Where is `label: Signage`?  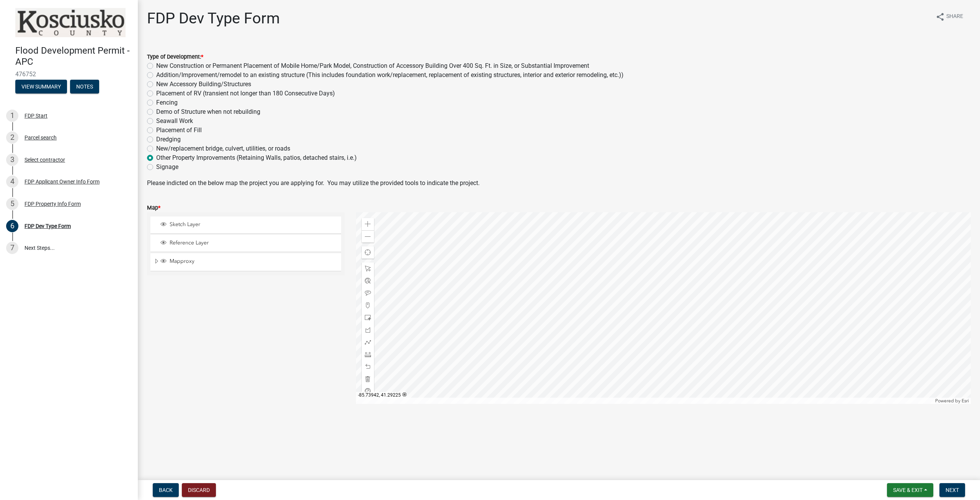 label: Signage is located at coordinates (167, 167).